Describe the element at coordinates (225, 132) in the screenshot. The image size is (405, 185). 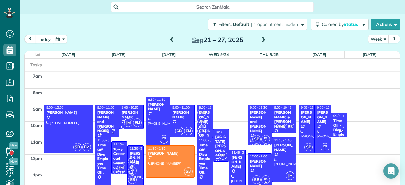
I see `span: 10:30 - 12:30` at that location.